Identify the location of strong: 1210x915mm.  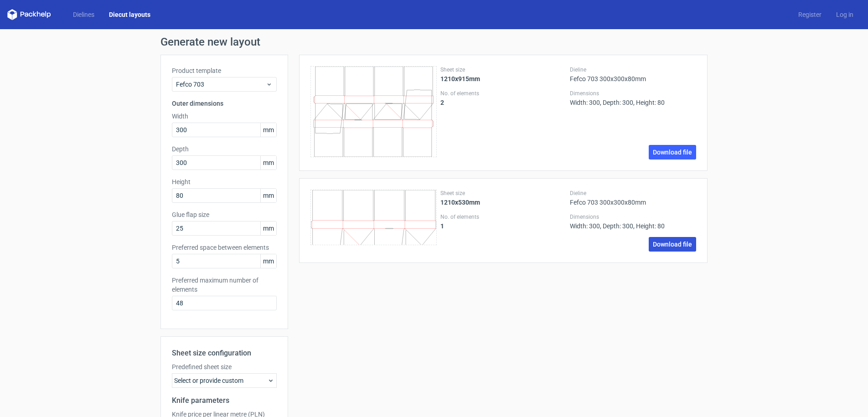
(460, 79).